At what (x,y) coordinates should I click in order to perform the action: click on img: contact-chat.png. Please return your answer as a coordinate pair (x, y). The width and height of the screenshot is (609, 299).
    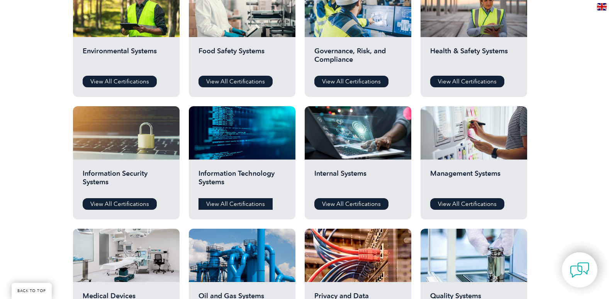
    Looking at the image, I should click on (580, 270).